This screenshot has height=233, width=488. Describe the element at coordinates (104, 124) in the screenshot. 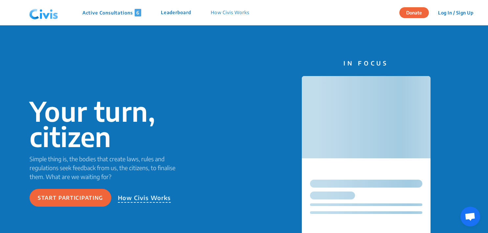

I see `p: Your turn, citizen` at that location.